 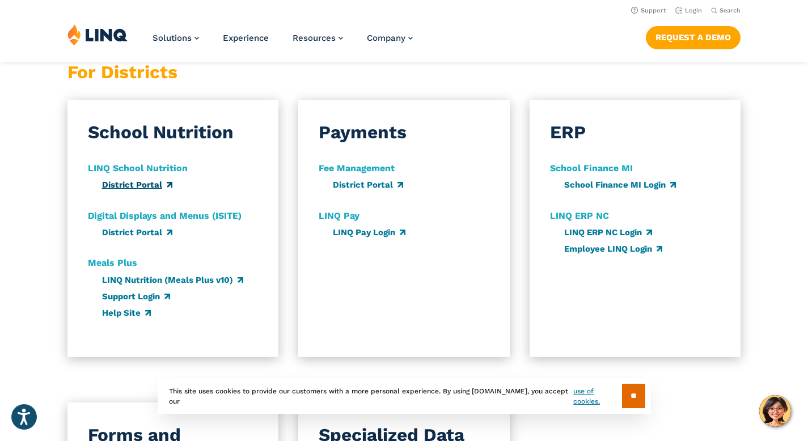 What do you see at coordinates (404, 396) in the screenshot?
I see `div: This site uses cookies to provide our customers with a more personal experience. By using [DOMAIN...` at bounding box center [404, 396].